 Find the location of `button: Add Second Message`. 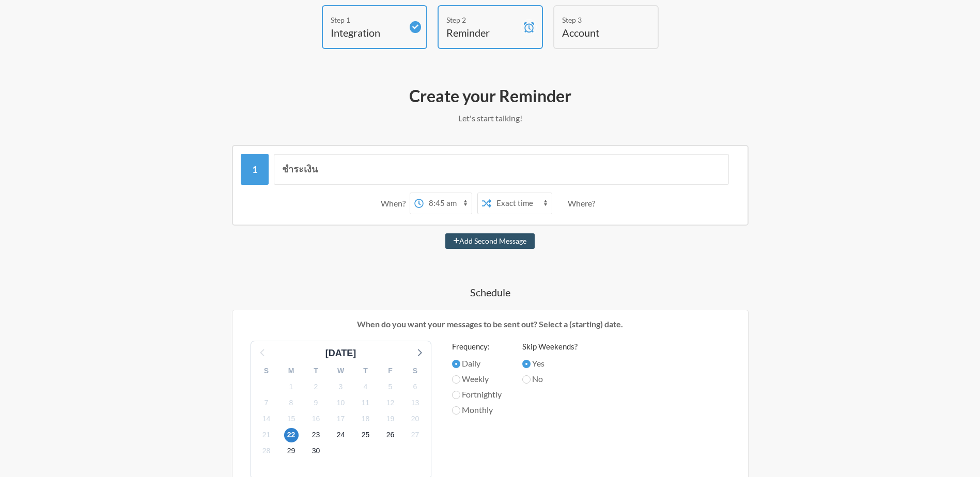

button: Add Second Message is located at coordinates (490, 241).